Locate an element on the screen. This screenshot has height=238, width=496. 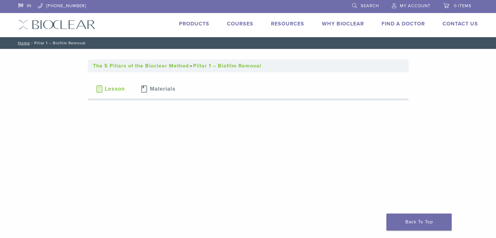
span: Materials is located at coordinates (163, 89).